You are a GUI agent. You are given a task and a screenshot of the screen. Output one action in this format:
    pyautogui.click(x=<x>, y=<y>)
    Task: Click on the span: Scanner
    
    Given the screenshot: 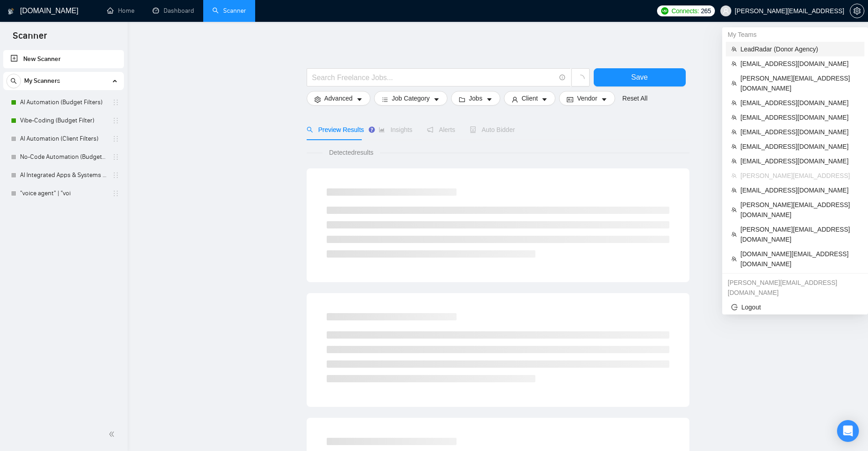 What is the action you would take?
    pyautogui.click(x=29, y=39)
    